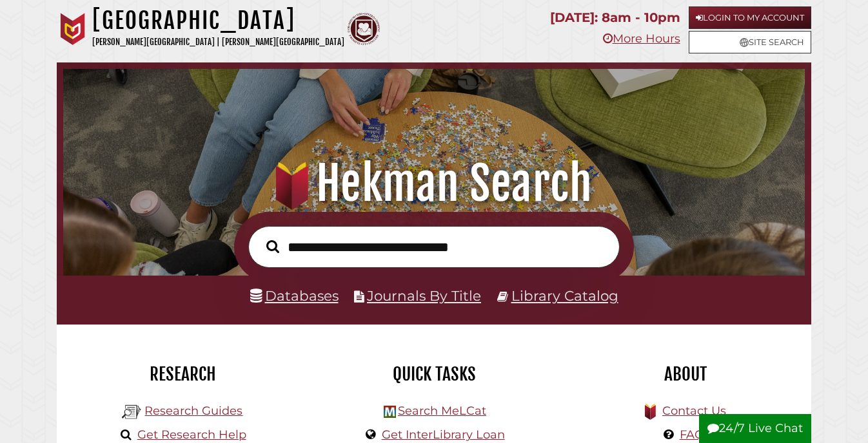 The image size is (868, 443). What do you see at coordinates (443, 435) in the screenshot?
I see `a: Get InterLibrary Loan` at bounding box center [443, 435].